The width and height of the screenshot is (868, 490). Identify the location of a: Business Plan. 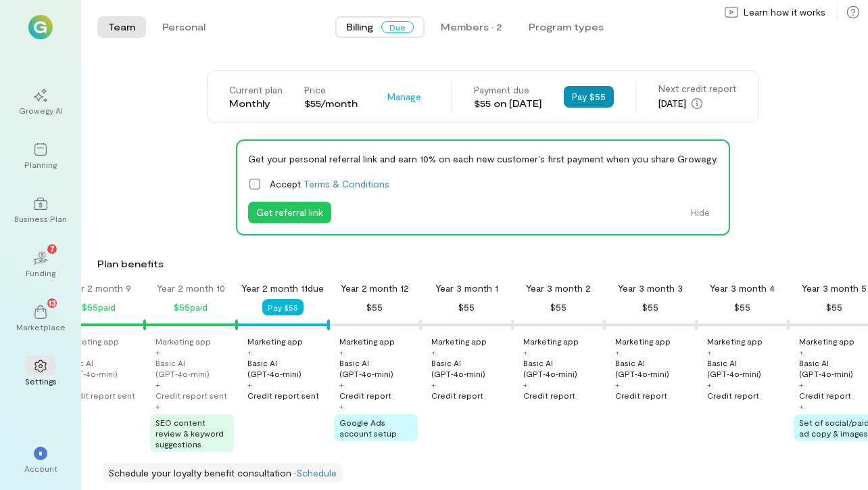
(40, 210).